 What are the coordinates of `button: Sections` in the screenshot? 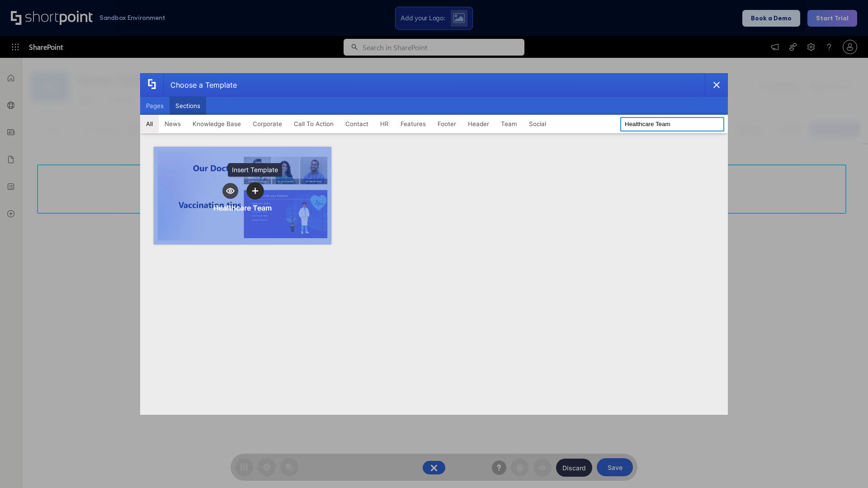 It's located at (188, 106).